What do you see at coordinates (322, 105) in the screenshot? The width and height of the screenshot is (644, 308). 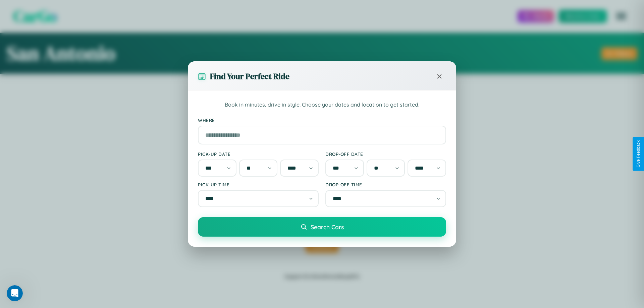 I see `p: Book in minutes, drive in style. Choose your dates and location to get started.` at bounding box center [322, 105].